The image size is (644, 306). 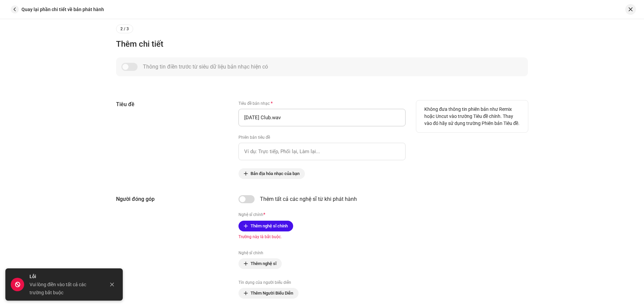 What do you see at coordinates (112, 285) in the screenshot?
I see `button: Close` at bounding box center [112, 285].